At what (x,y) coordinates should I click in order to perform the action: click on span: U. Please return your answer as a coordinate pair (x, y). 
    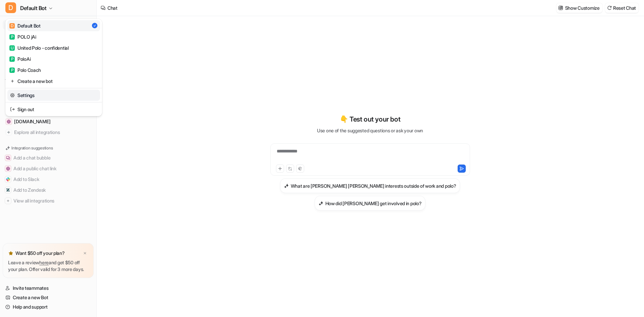
    Looking at the image, I should click on (12, 48).